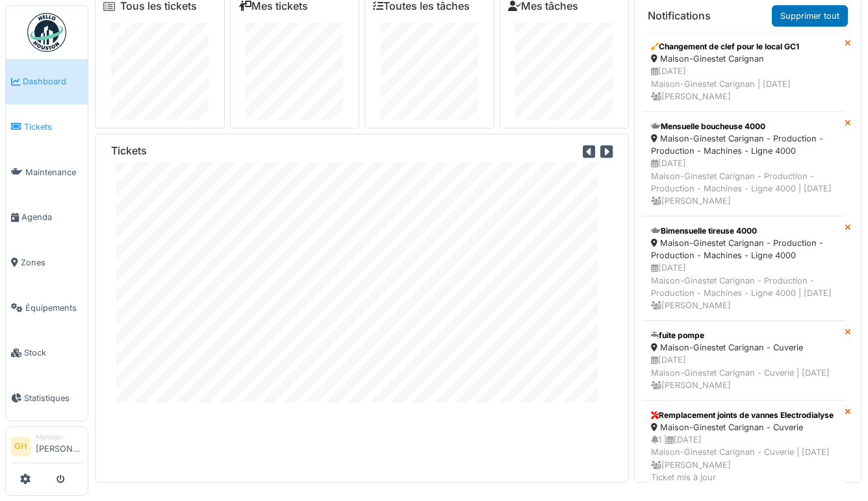 The image size is (868, 501). I want to click on div: Maison-Ginestet Carignan, so click(743, 58).